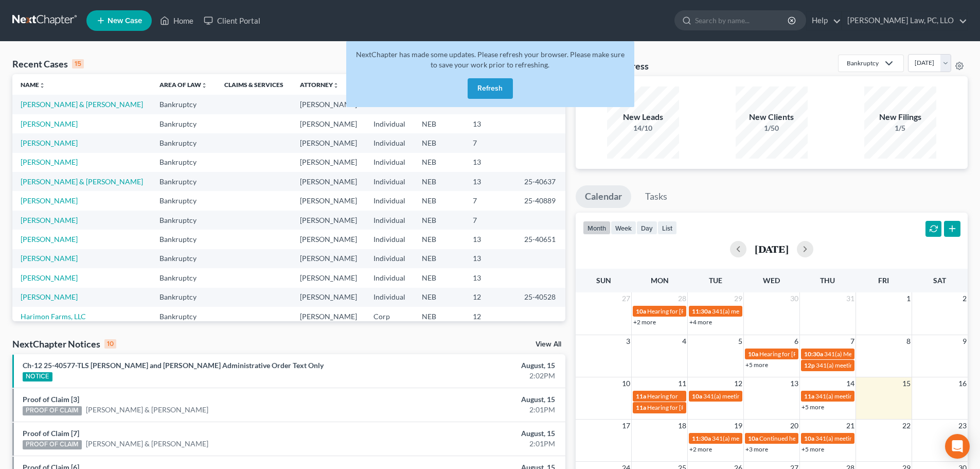  What do you see at coordinates (738, 383) in the screenshot?
I see `span: 12` at bounding box center [738, 383].